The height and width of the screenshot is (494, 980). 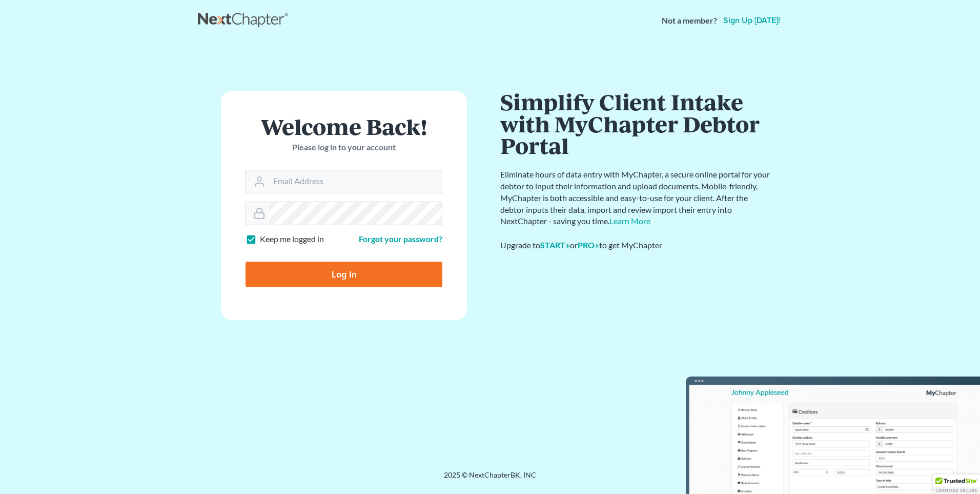 I want to click on div: Upgrade to or to get MyChapter, so click(x=636, y=245).